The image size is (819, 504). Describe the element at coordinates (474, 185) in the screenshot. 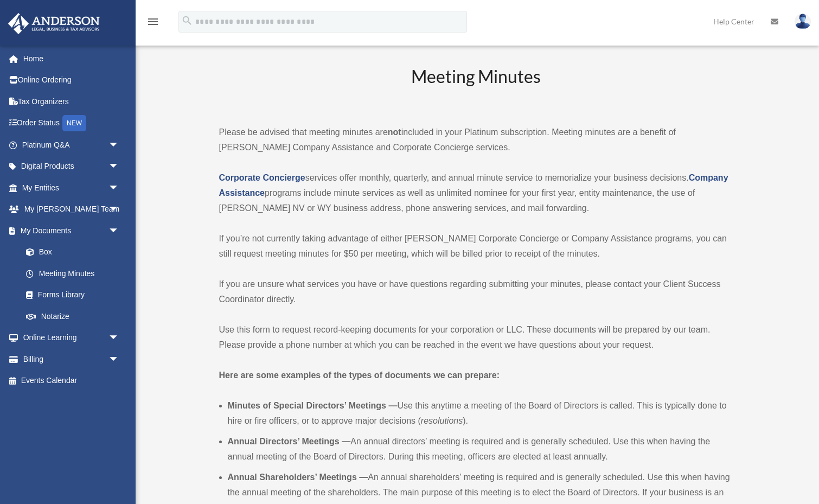

I see `strong: Company Assistance` at that location.